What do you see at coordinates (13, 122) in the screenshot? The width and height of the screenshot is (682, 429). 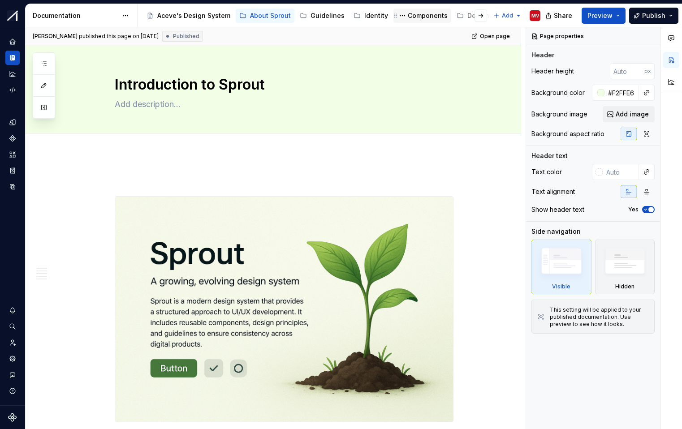 I see `div: Design tokens` at bounding box center [13, 122].